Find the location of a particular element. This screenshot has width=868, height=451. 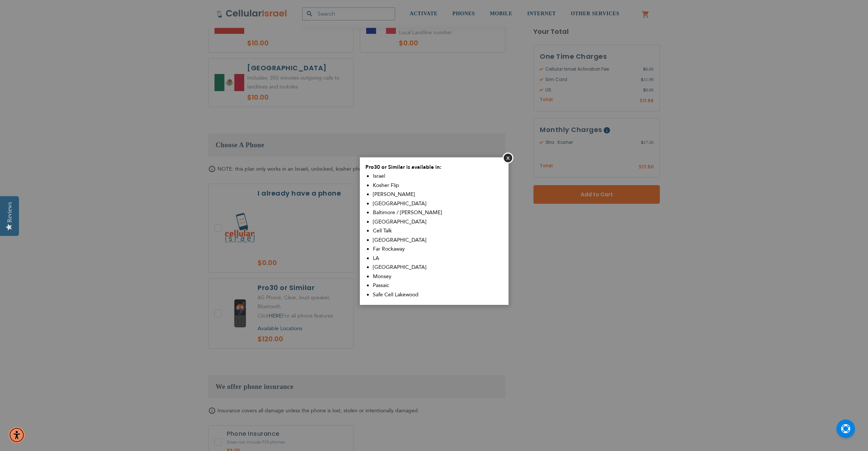

span: Kosher Flip is located at coordinates (386, 185).